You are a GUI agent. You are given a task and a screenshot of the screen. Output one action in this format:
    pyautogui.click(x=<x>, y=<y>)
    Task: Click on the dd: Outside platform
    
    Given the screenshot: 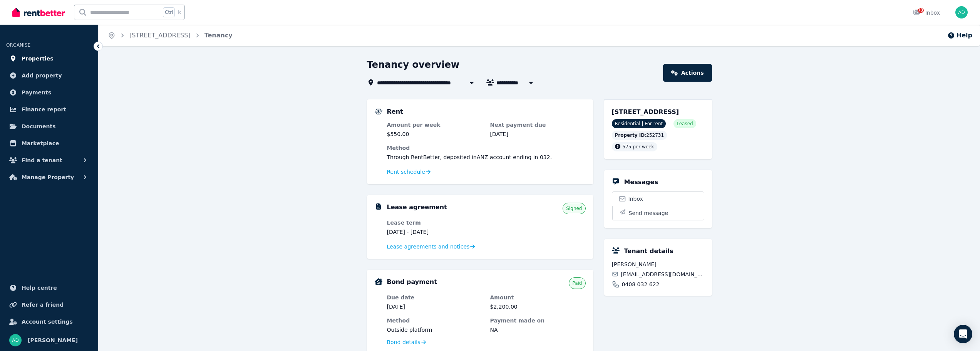 What is the action you would take?
    pyautogui.click(x=435, y=329)
    